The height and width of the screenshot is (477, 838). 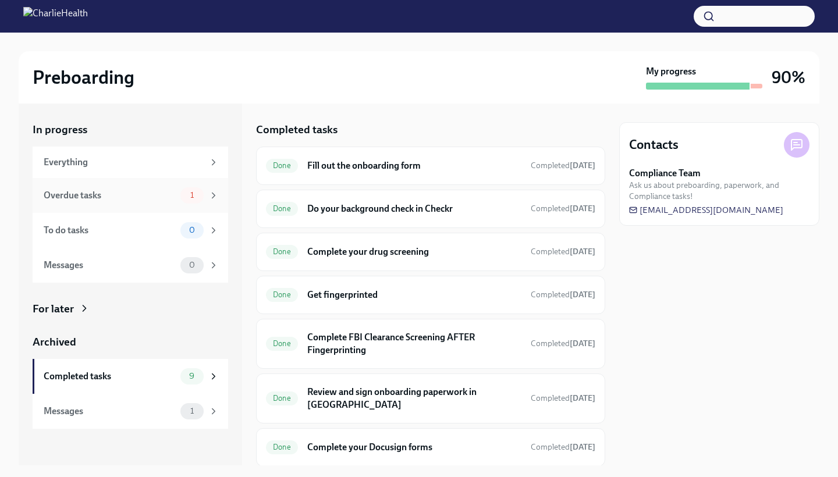 I want to click on span: August 29th, 2025 16:06, so click(x=563, y=165).